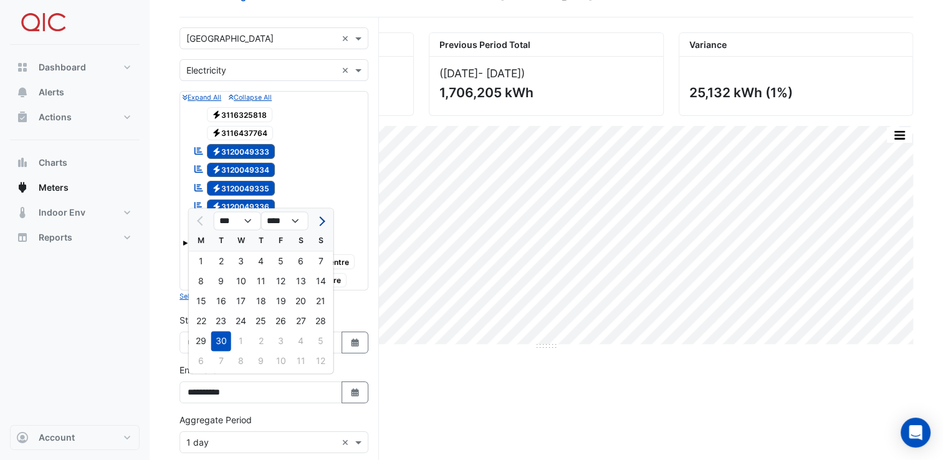 The width and height of the screenshot is (943, 460). I want to click on app-icon: Indoor Env, so click(22, 213).